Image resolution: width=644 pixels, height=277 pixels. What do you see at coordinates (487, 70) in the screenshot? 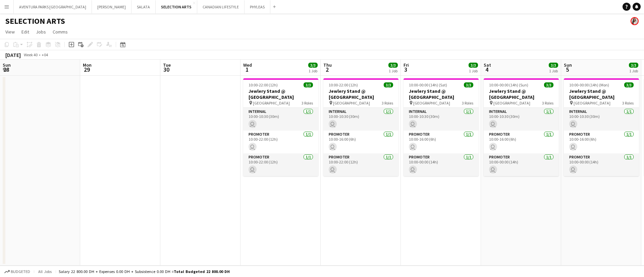
I see `span: 4` at bounding box center [487, 70].